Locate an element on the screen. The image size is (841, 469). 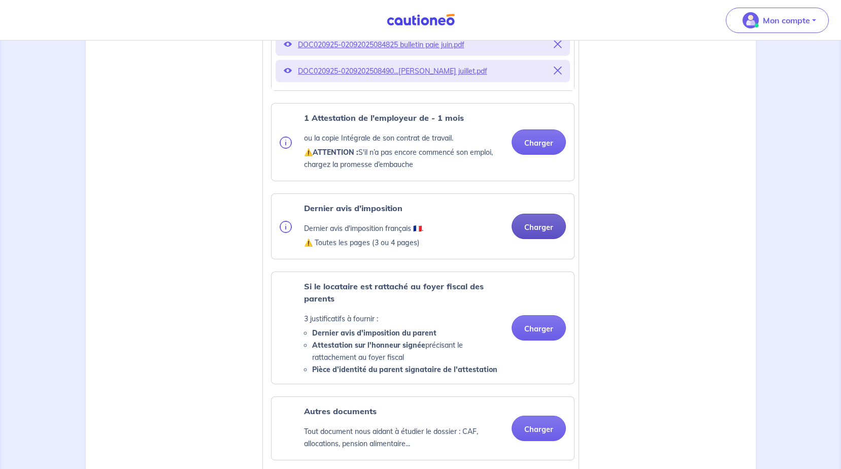
div: categoryName: tax-assessment, userCategory: cdi-without-trial is located at coordinates (423, 226).